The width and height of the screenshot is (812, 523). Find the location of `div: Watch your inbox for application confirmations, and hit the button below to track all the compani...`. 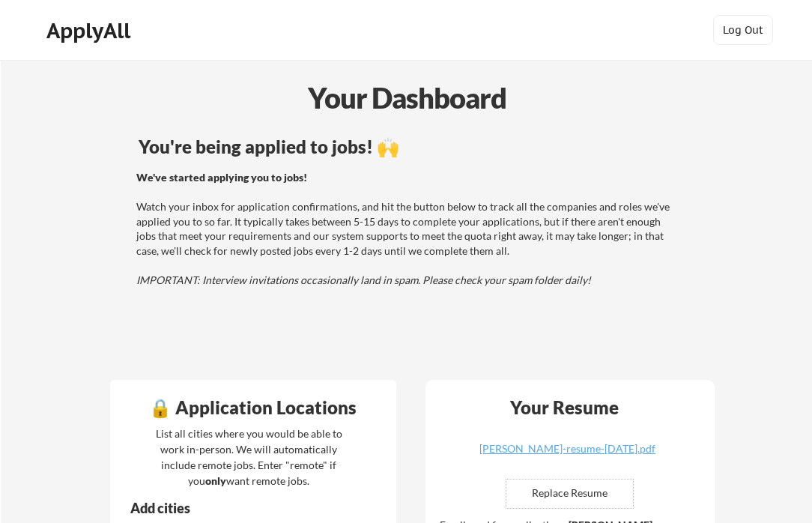

div: Watch your inbox for application confirmations, and hit the button below to track all the compani... is located at coordinates (406, 229).